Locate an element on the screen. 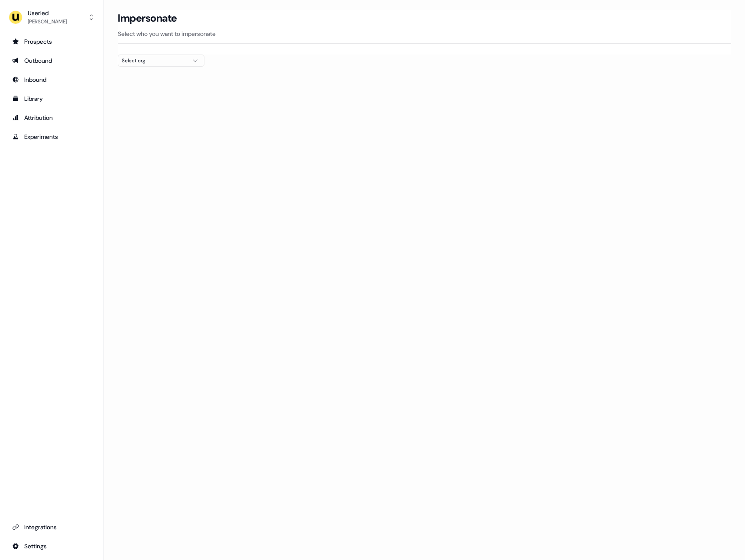 The image size is (745, 560). div: Prospects is located at coordinates (52, 42).